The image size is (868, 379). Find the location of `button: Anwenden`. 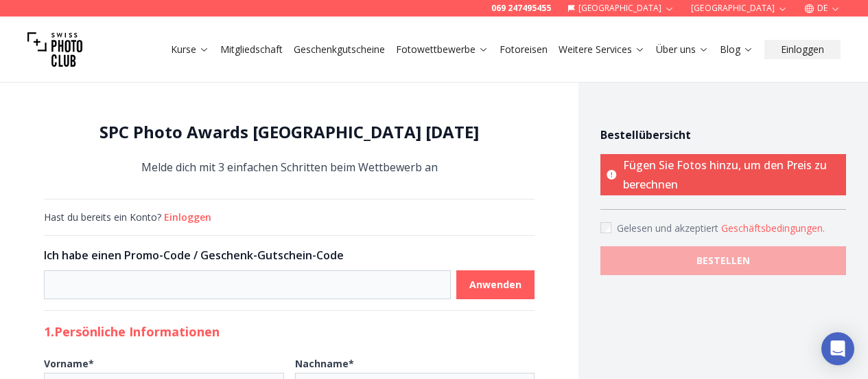

button: Anwenden is located at coordinates (495, 285).